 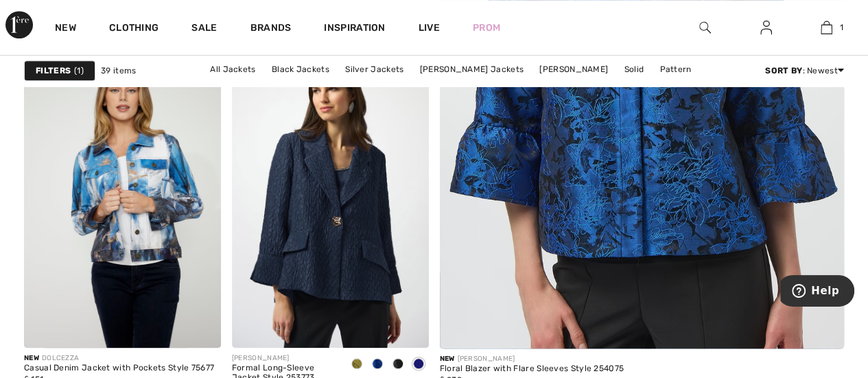 What do you see at coordinates (784, 70) in the screenshot?
I see `strong: Sort By` at bounding box center [784, 70].